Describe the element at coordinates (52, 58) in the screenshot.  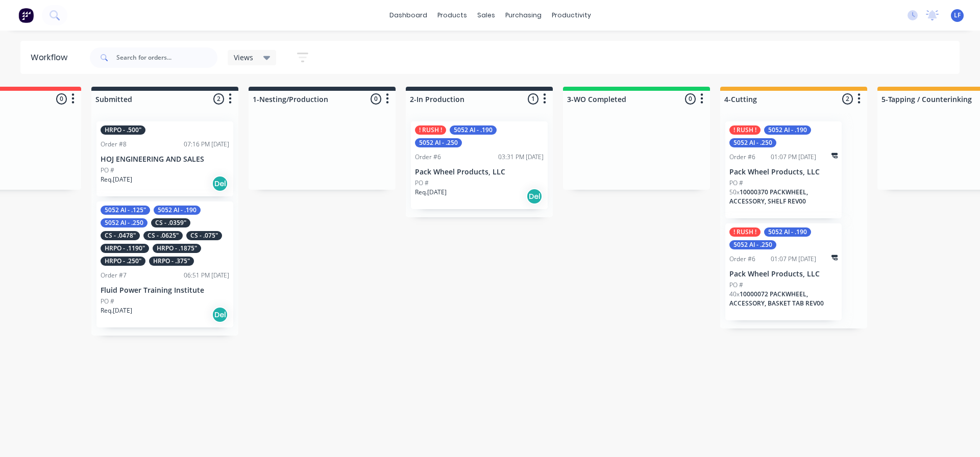
I see `div: Workflow` at that location.